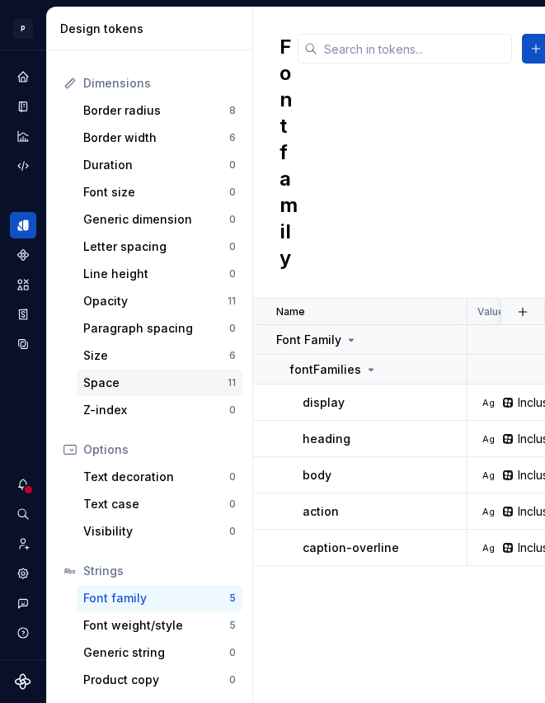  Describe the element at coordinates (159, 504) in the screenshot. I see `a: Text case0` at that location.